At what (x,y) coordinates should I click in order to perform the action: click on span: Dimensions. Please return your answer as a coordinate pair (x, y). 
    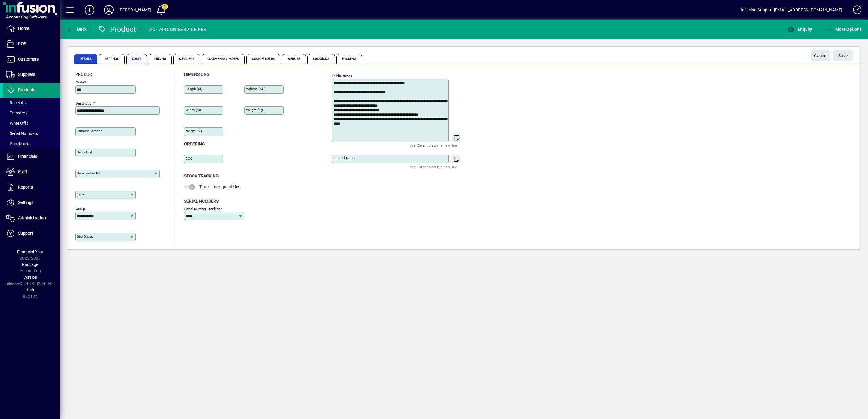
    Looking at the image, I should click on (197, 75).